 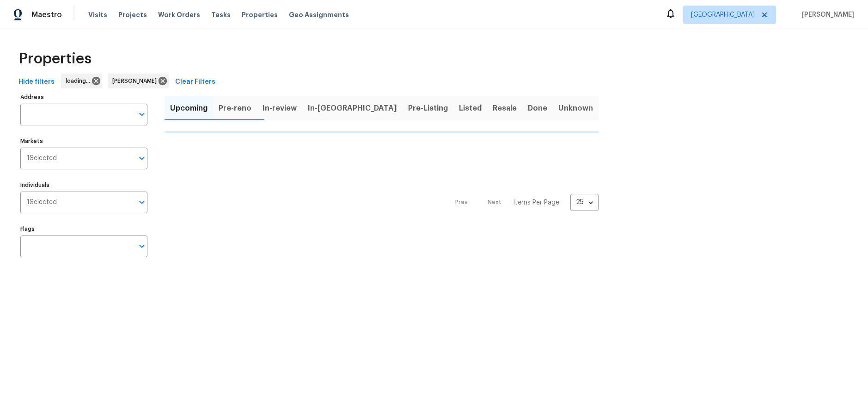 I want to click on span: Work Orders, so click(x=179, y=15).